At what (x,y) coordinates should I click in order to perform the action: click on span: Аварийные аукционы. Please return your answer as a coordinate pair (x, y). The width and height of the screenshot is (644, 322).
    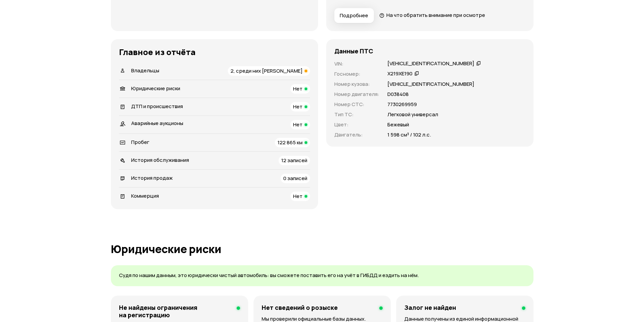
    Looking at the image, I should click on (157, 123).